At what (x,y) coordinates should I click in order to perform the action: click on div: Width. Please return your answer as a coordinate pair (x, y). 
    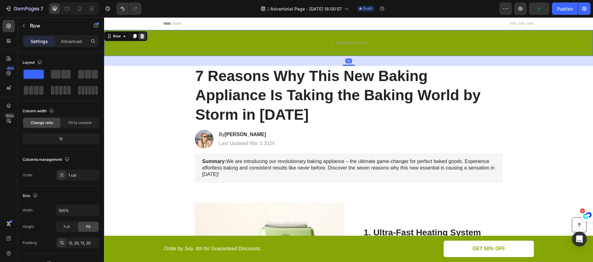
    Looking at the image, I should click on (28, 210).